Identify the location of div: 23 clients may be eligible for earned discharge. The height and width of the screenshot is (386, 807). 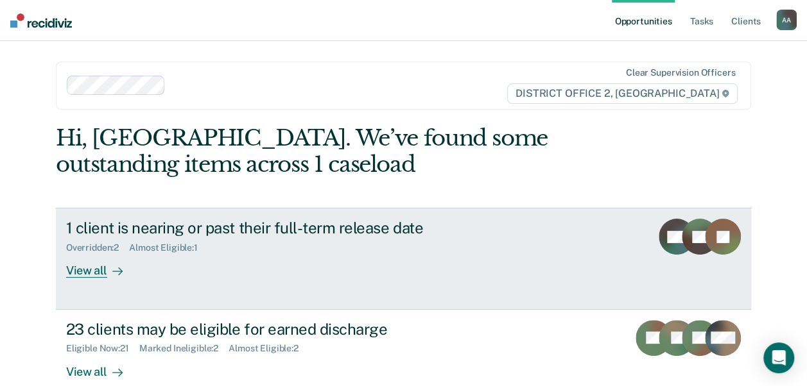
(291, 329).